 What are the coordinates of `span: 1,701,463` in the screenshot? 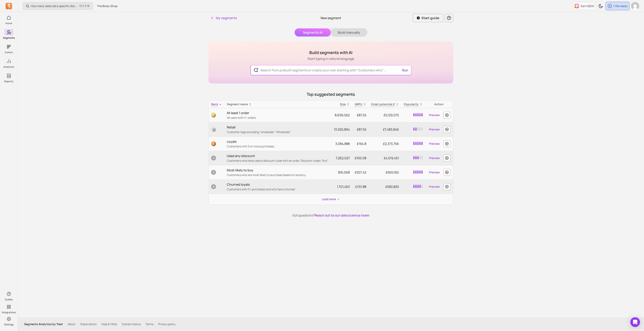 It's located at (344, 187).